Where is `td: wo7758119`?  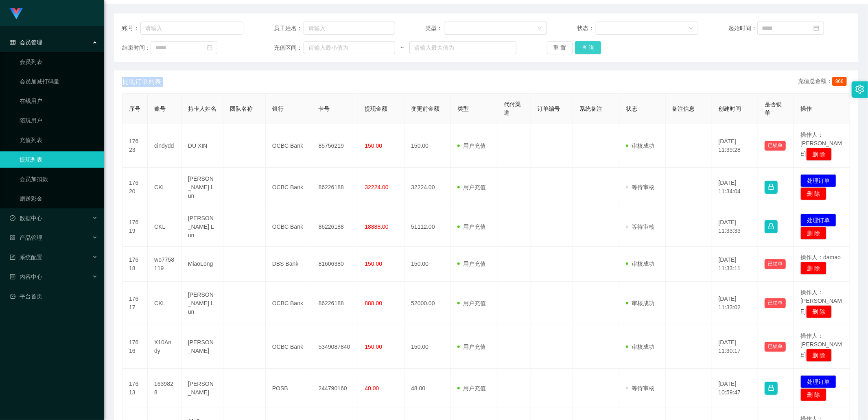
td: wo7758119 is located at coordinates (164, 264).